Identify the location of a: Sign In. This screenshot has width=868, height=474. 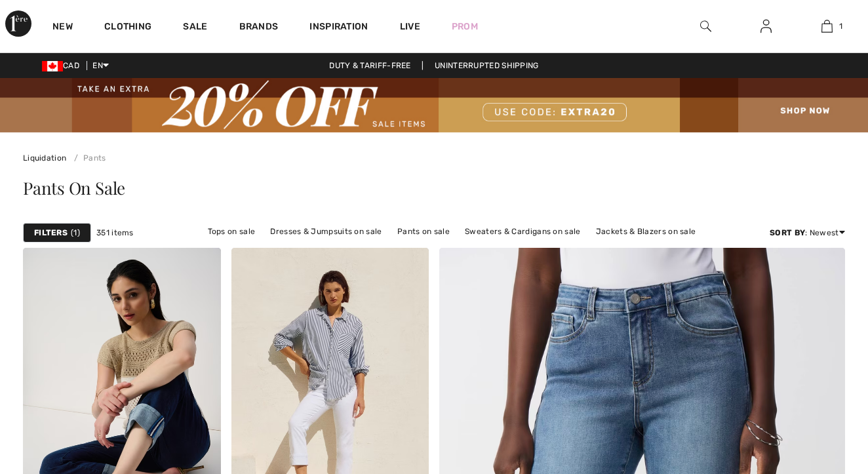
(765, 26).